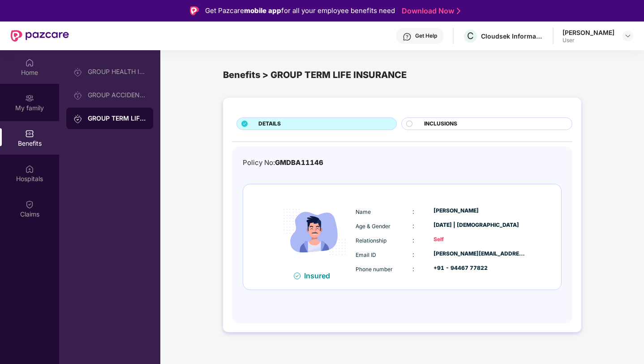 Image resolution: width=644 pixels, height=364 pixels. What do you see at coordinates (374, 269) in the screenshot?
I see `span: Phone number` at bounding box center [374, 269].